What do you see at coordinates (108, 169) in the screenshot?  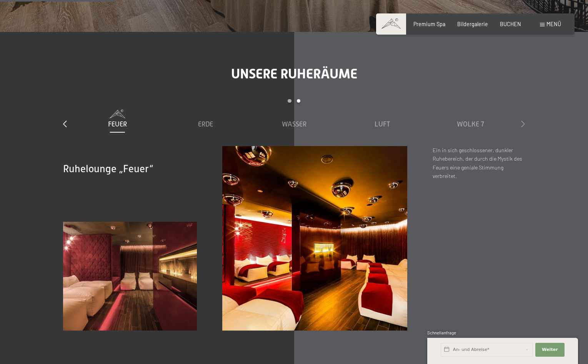 I see `span: Ruhelounge „Feuer“` at bounding box center [108, 169].